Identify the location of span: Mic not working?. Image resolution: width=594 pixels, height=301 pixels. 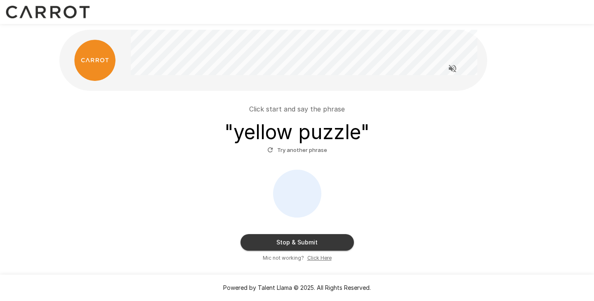
(283, 258).